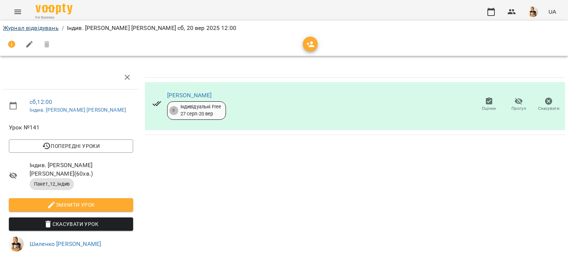 The image size is (568, 257). Describe the element at coordinates (71, 205) in the screenshot. I see `button: Змінити урок` at that location.